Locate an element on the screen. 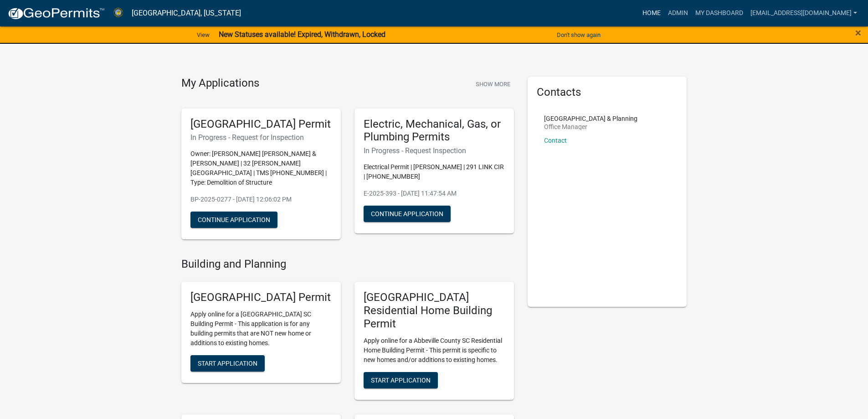 The width and height of the screenshot is (868, 419). a: View is located at coordinates (203, 35).